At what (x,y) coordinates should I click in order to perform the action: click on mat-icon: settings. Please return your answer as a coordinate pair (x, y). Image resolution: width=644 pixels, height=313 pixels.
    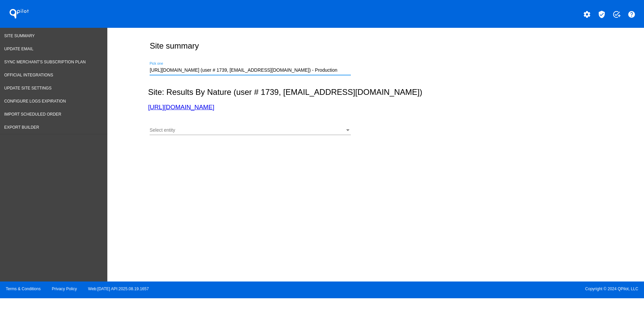
    Looking at the image, I should click on (587, 14).